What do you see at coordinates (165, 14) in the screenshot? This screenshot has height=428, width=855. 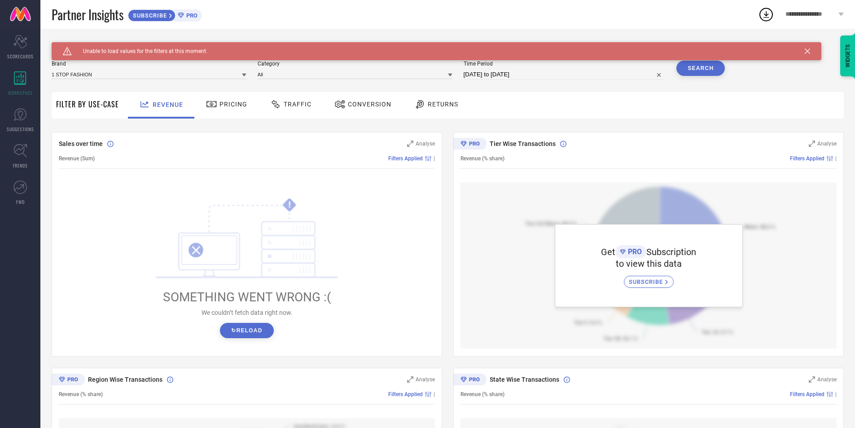 I see `a: SUBSCRIBEPRO` at bounding box center [165, 14].